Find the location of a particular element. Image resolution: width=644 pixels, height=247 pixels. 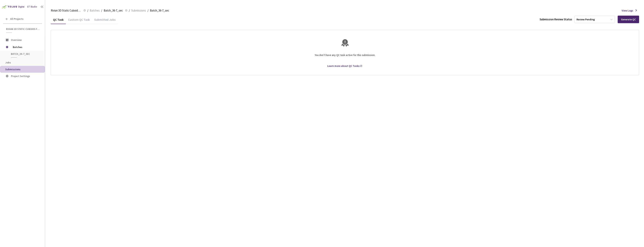

a: Batches is located at coordinates (95, 11).